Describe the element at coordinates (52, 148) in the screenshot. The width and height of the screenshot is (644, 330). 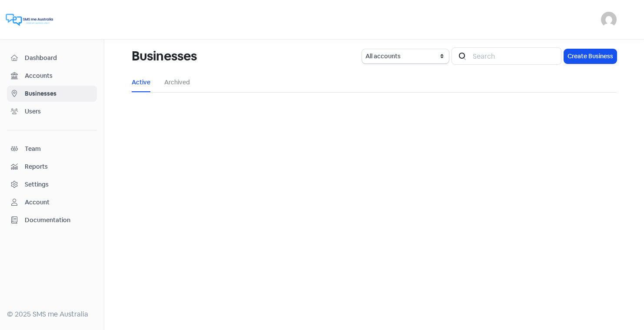
I see `a: Team` at that location.